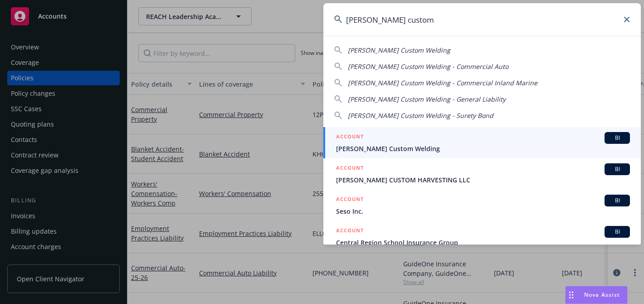 The image size is (644, 304). What do you see at coordinates (571, 295) in the screenshot?
I see `div: Drag to move` at bounding box center [571, 295].